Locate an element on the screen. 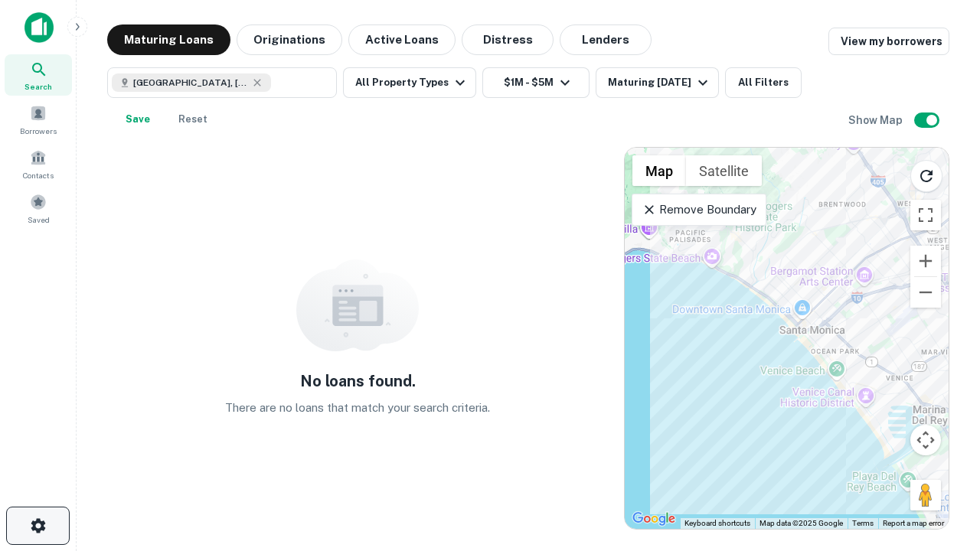 The width and height of the screenshot is (980, 551). img: capitalize-icon.png is located at coordinates (39, 27).